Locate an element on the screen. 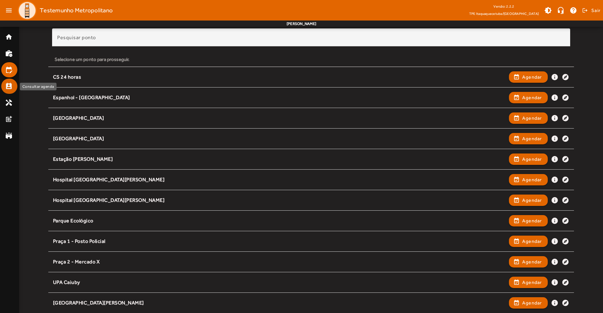 This screenshot has height=313, width=603. mat-icon: work_history is located at coordinates (9, 53).